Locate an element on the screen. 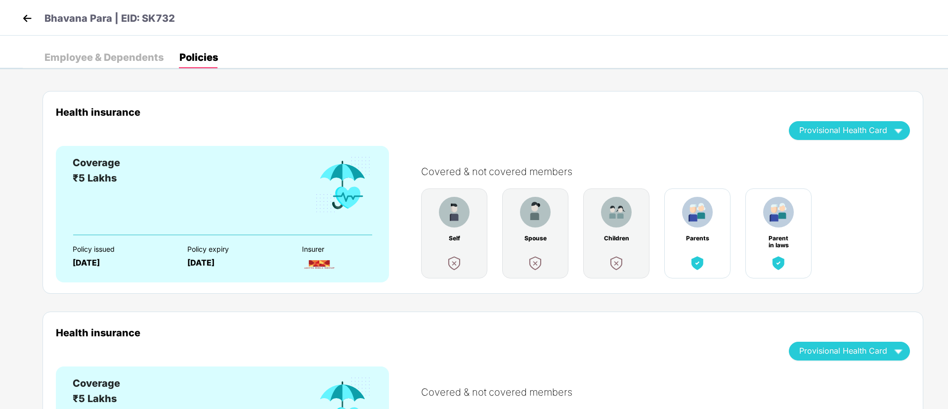  p: Bhavana Para | EID: SK732 is located at coordinates (110, 18).